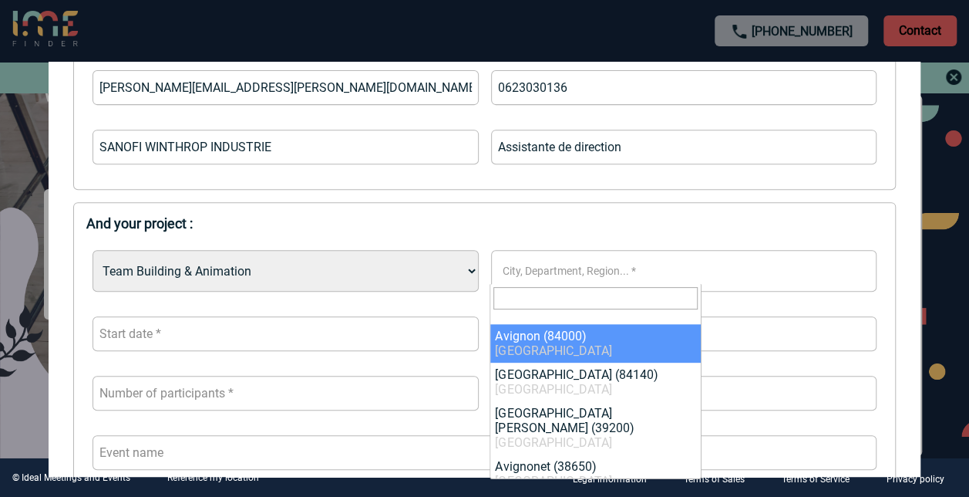 The height and width of the screenshot is (497, 969). Describe the element at coordinates (285, 147) in the screenshot. I see `input: Social reason *` at that location.